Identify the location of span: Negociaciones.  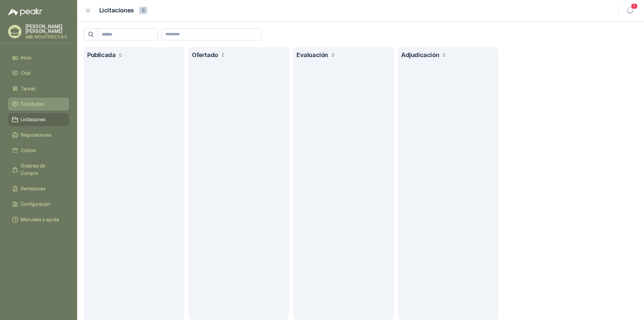
(37, 135).